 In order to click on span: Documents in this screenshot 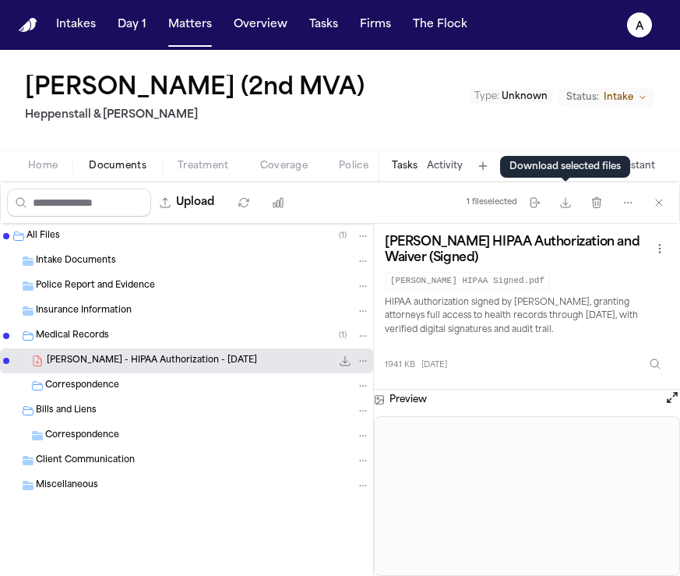, I will do `click(118, 166)`.